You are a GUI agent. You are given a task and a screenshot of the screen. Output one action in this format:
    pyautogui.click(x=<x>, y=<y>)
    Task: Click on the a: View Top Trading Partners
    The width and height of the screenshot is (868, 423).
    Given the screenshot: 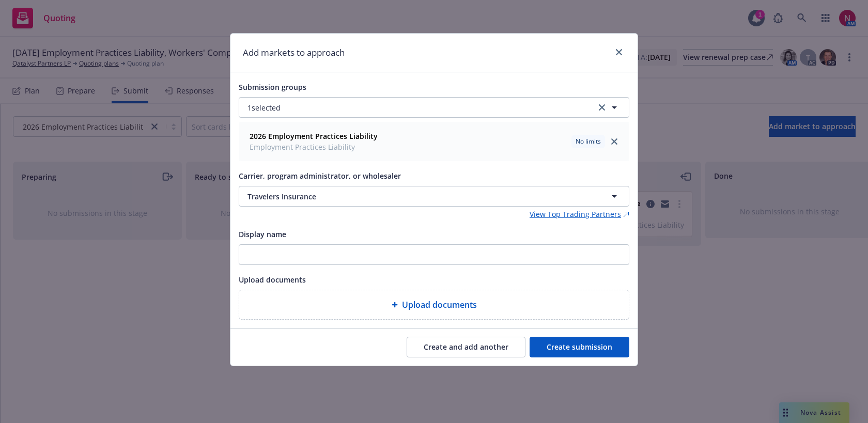 What is the action you would take?
    pyautogui.click(x=579, y=214)
    